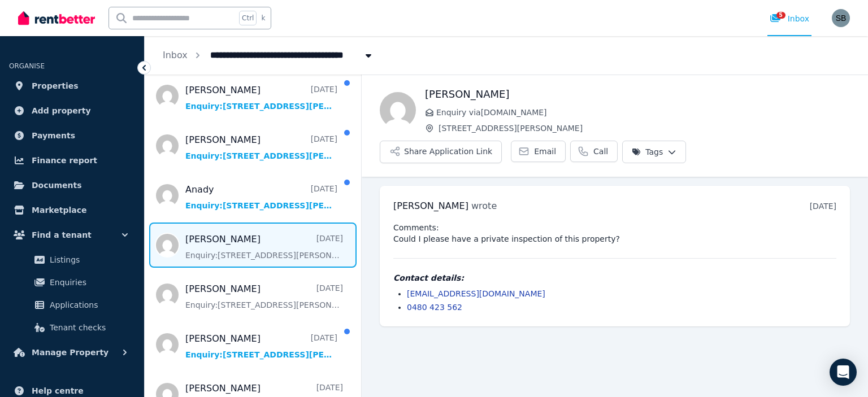 This screenshot has height=397, width=868. Describe the element at coordinates (398, 110) in the screenshot. I see `img: agnes` at that location.